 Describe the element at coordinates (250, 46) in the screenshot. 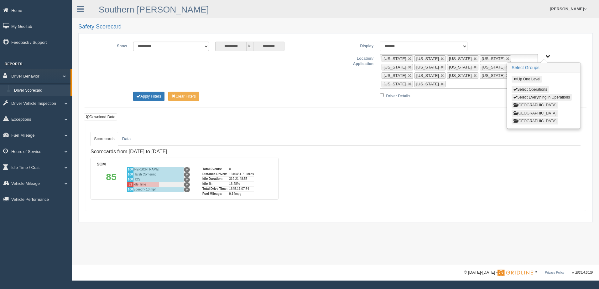

I see `span: to` at that location.